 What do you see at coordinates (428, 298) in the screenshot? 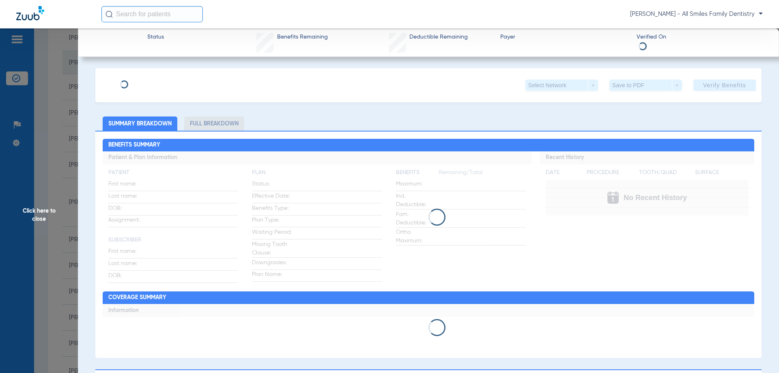
I see `h2: Coverage Summary` at bounding box center [428, 298].